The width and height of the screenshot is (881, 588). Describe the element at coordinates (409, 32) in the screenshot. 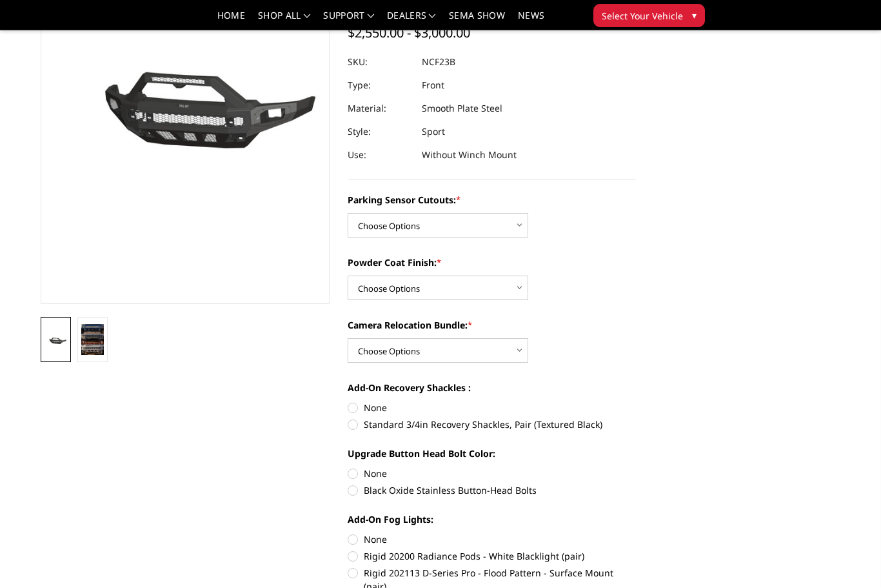

I see `span: $2,550.00 - $3,000.00` at that location.